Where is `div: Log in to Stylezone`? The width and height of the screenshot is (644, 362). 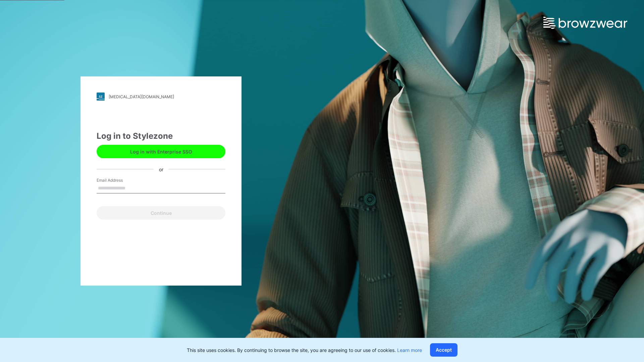
div: Log in to Stylezone is located at coordinates (161, 136).